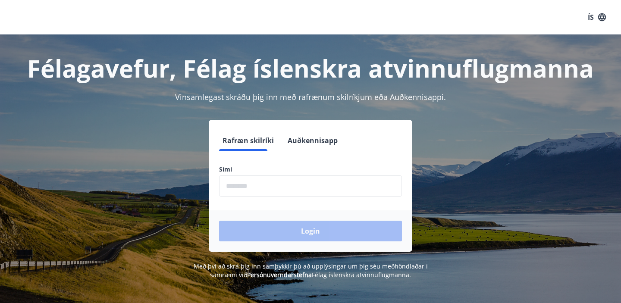 This screenshot has width=621, height=303. Describe the element at coordinates (248, 141) in the screenshot. I see `button: Rafræn skilríki` at that location.